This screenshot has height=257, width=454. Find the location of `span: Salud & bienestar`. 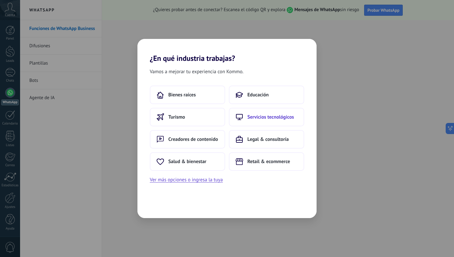

span: Salud & bienestar is located at coordinates (187, 162).